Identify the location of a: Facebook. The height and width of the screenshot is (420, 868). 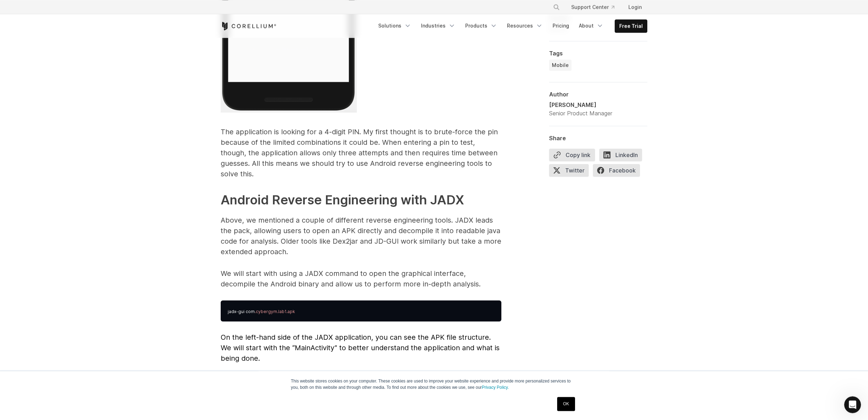
(619, 171).